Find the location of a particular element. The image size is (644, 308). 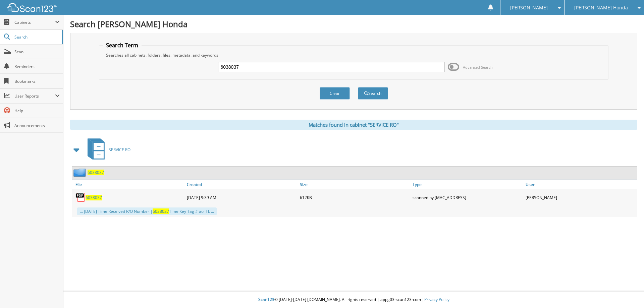

span: SERVICE RO is located at coordinates (119, 150).